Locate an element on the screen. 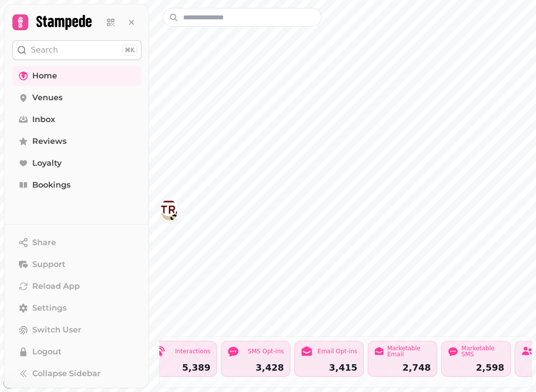 The width and height of the screenshot is (536, 392). div: ⌘K is located at coordinates (129, 50).